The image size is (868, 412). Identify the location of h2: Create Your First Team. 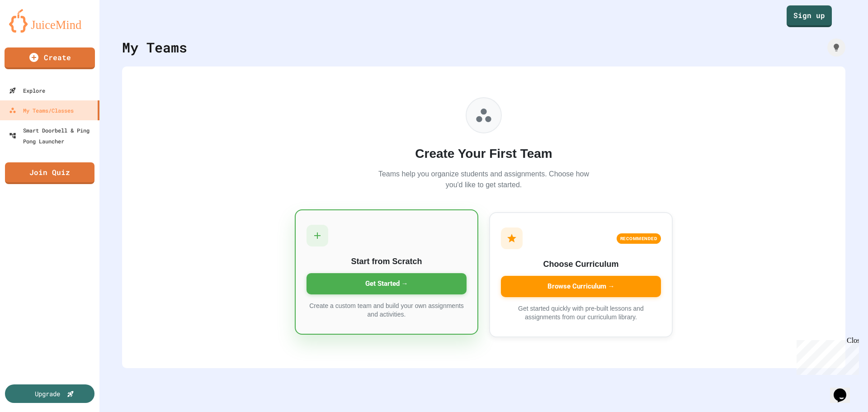
(484, 154).